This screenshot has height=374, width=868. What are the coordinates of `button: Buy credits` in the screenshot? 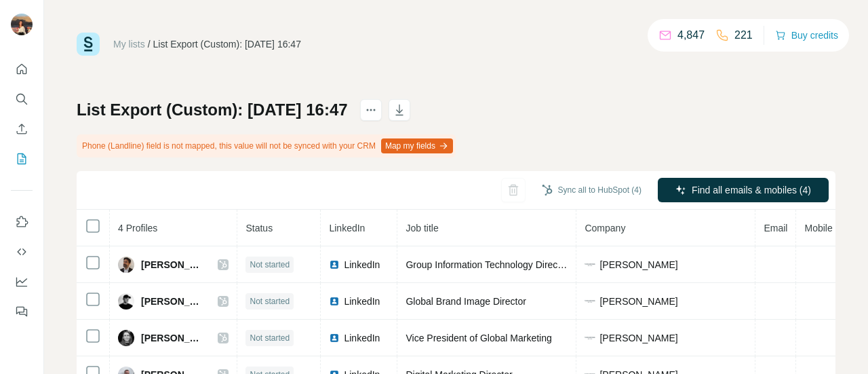 It's located at (806, 35).